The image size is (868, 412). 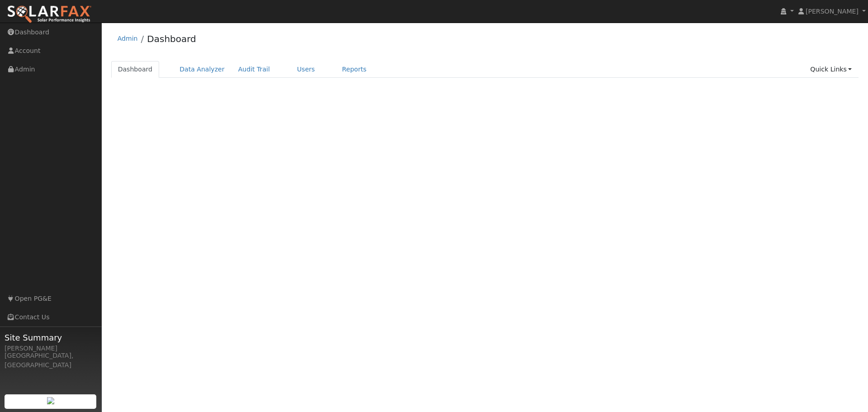 I want to click on a: Admin, so click(x=127, y=38).